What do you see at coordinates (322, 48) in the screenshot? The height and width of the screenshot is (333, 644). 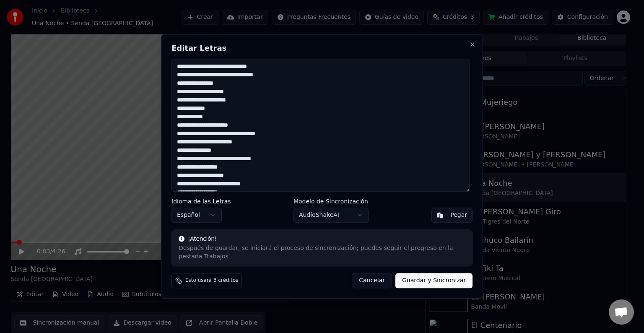 I see `h2: Editar Letras` at bounding box center [322, 48].